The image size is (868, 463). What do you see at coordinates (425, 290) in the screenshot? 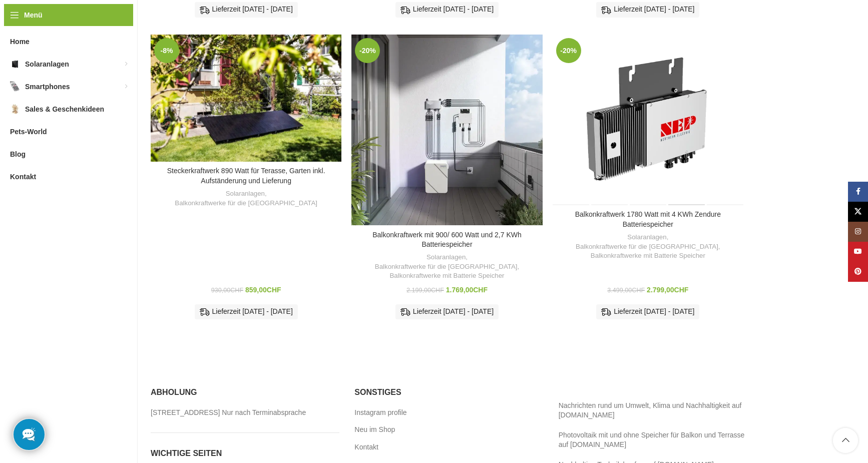
I see `bdi: 2.199,00` at bounding box center [425, 290].